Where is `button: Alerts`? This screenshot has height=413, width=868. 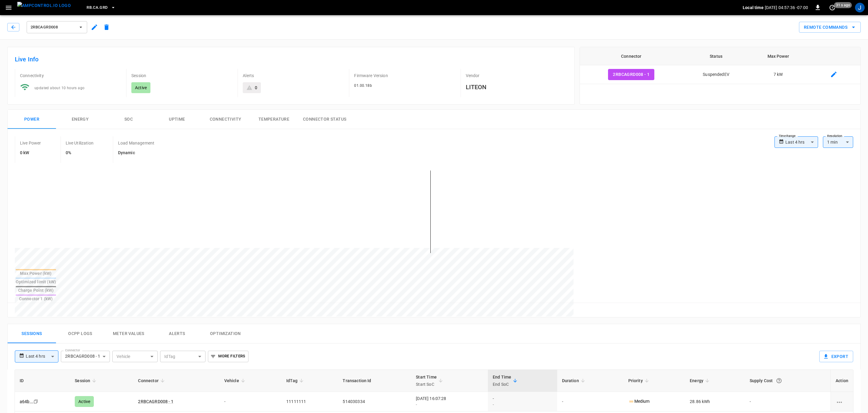 button: Alerts is located at coordinates (177, 334).